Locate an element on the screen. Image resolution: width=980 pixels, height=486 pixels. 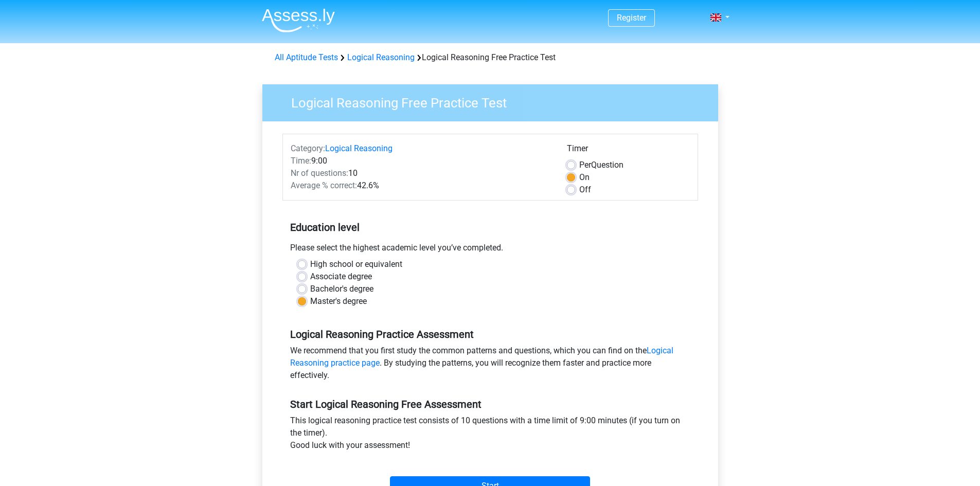
div: This logical reasoning practice test consists of 10 questions with a time limit of 9:00 minutes (... is located at coordinates (490, 435).